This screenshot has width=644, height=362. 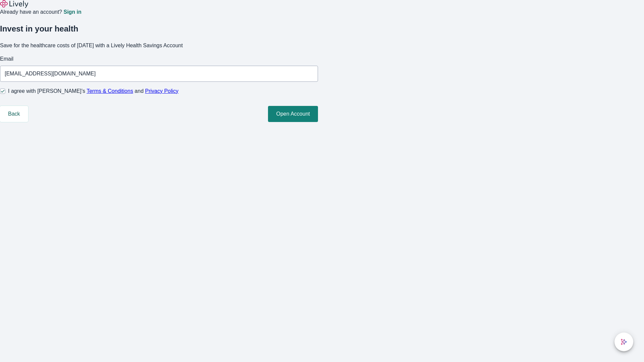 I want to click on svg: Lively AI Assistant, so click(x=623, y=342).